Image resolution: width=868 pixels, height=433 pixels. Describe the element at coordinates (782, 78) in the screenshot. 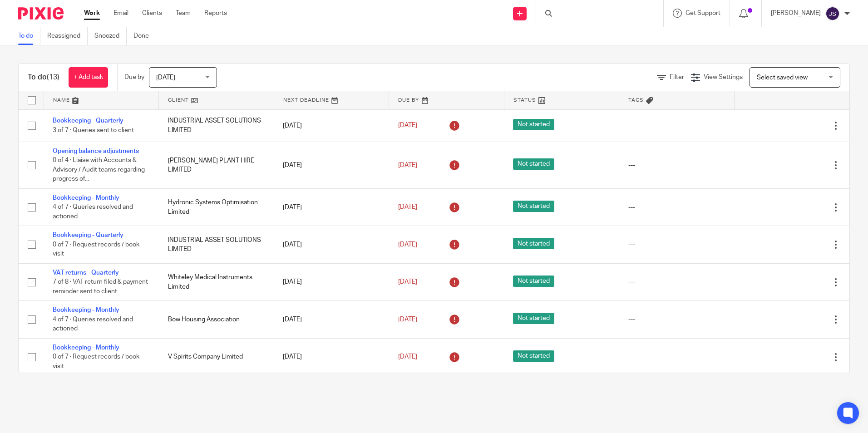

I see `span: Select saved view` at that location.